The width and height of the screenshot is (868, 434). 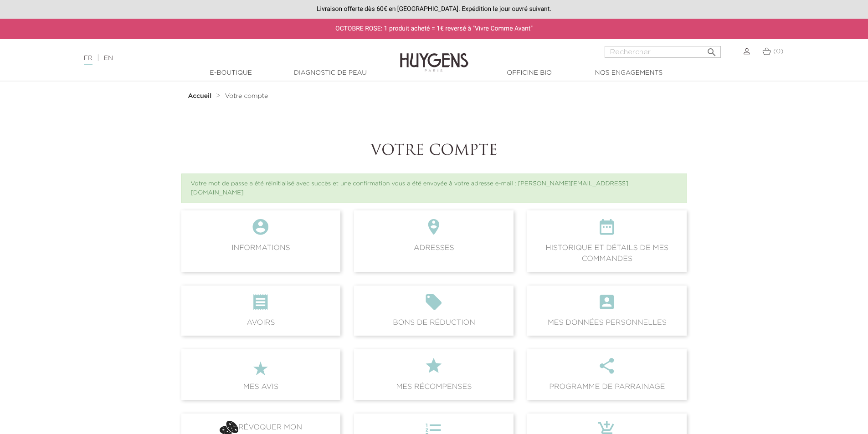 I want to click on a: Accueil, so click(x=201, y=96).